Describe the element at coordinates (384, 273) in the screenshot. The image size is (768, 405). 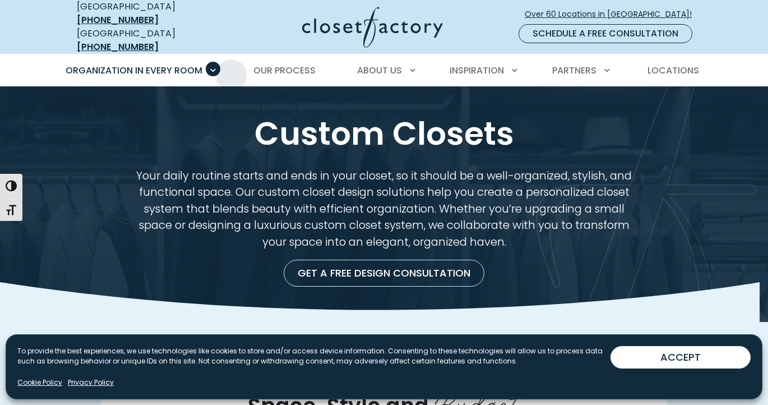
I see `a: Get a Free Design Consultation` at that location.